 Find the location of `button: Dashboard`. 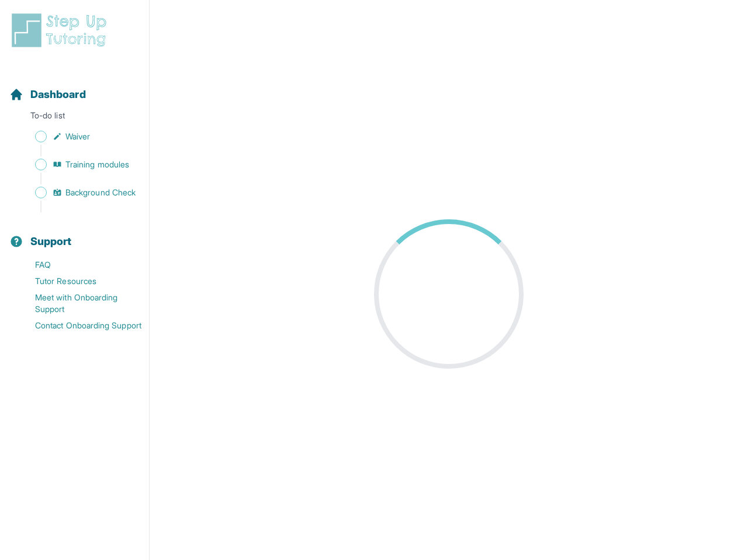

button: Dashboard is located at coordinates (74, 87).